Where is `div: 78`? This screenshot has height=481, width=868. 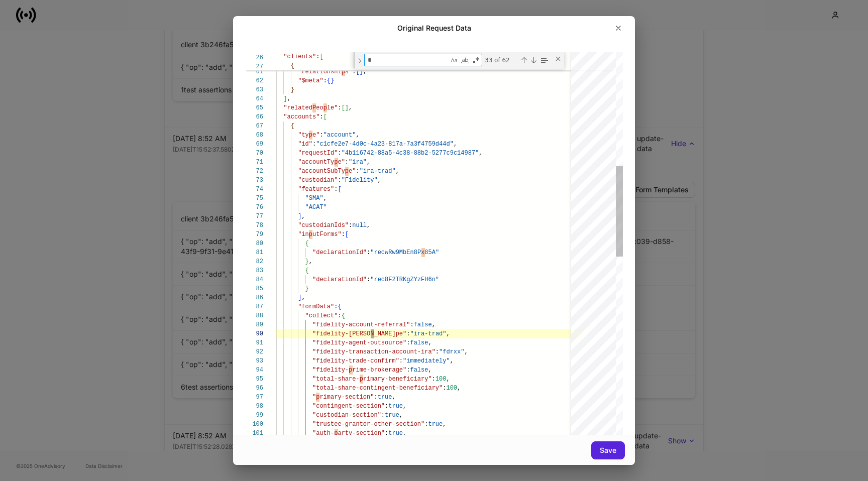
div: 78 is located at coordinates (254, 225).